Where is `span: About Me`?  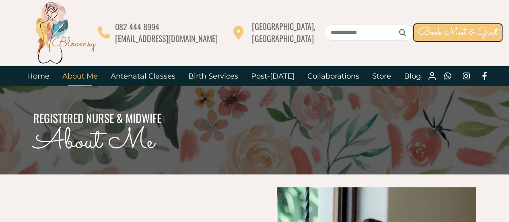 span: About Me is located at coordinates (94, 142).